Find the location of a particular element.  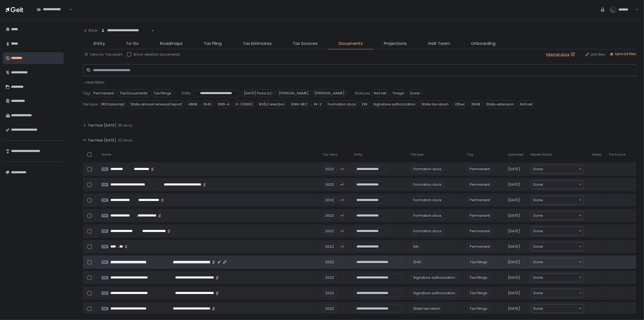

span: To-Do is located at coordinates (132, 43).